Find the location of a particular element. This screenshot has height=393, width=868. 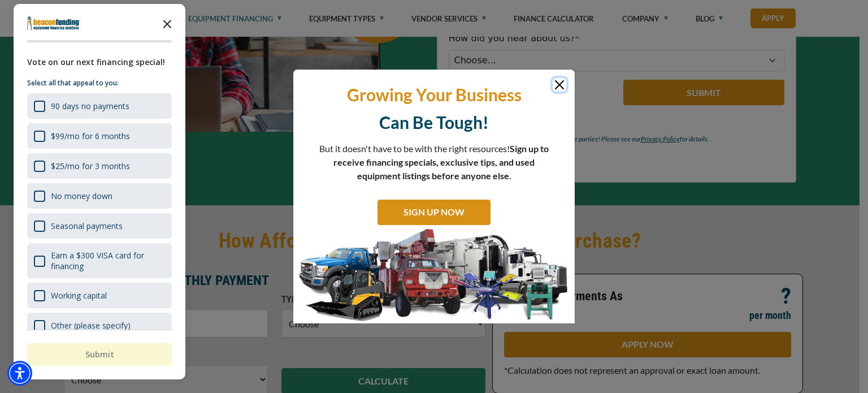

p: Can Be Tough! is located at coordinates (434, 122).